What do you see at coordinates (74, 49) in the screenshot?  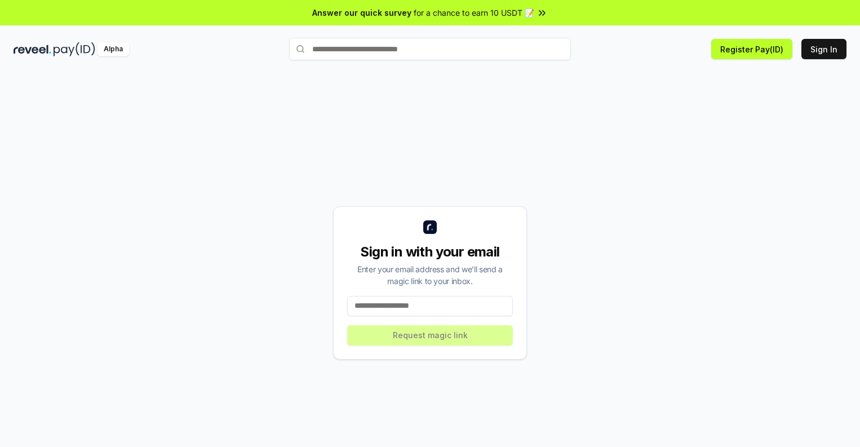 I see `img: pay_id` at bounding box center [74, 49].